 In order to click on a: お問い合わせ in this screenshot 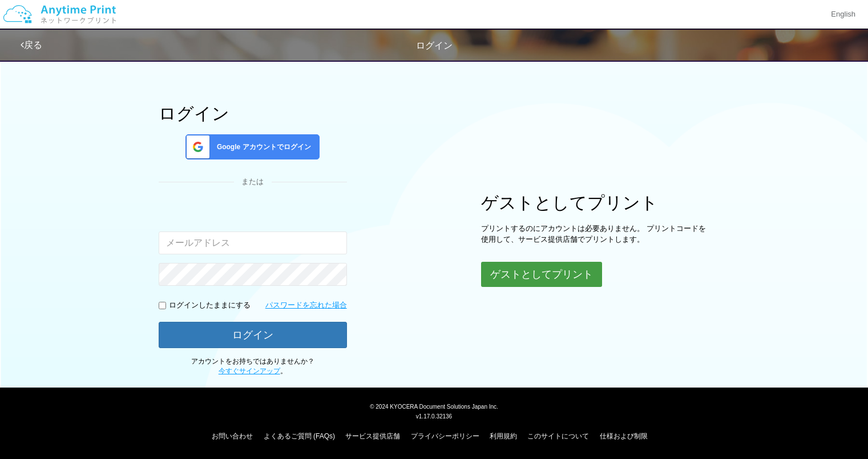, I will do `click(232, 436)`.